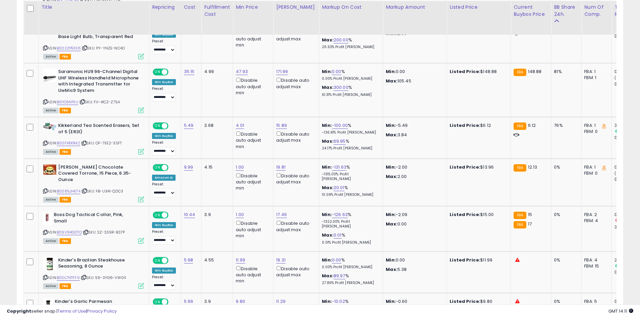 The width and height of the screenshot is (640, 318). What do you see at coordinates (103, 278) in the screenshot?
I see `span: | SKU: 59-3YG6-VW04` at bounding box center [103, 278].